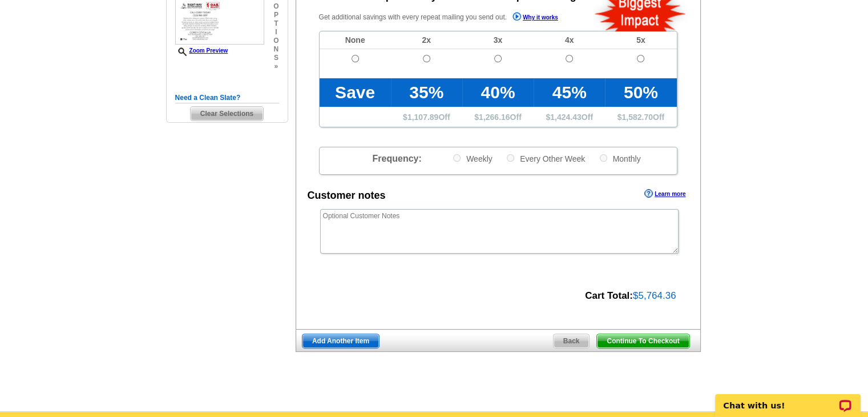 Image resolution: width=868 pixels, height=417 pixels. I want to click on span: n, so click(276, 49).